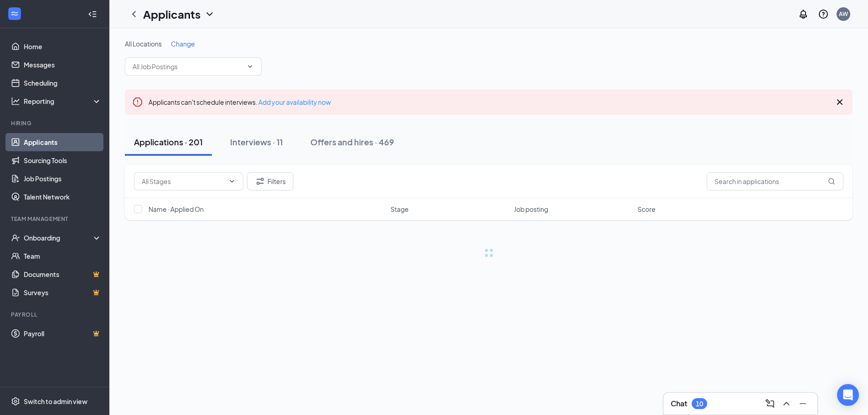  What do you see at coordinates (256, 141) in the screenshot?
I see `div: Interviews · 11` at bounding box center [256, 141].